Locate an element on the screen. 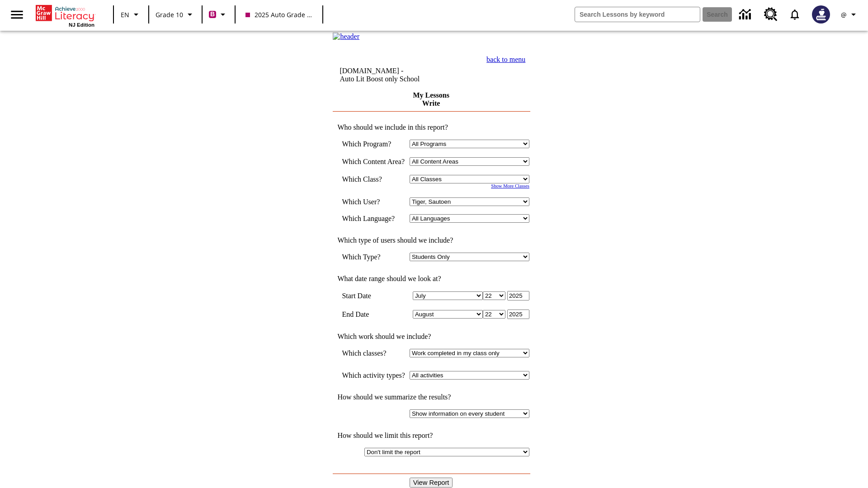 The image size is (868, 488). td: Who should we include in this report? is located at coordinates (430, 127).